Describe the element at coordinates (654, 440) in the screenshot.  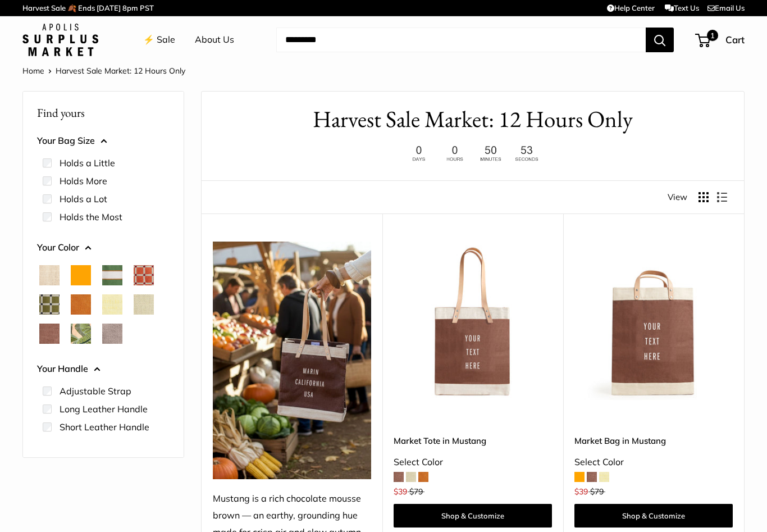
I see `a: Market Bag in Mustang` at that location.